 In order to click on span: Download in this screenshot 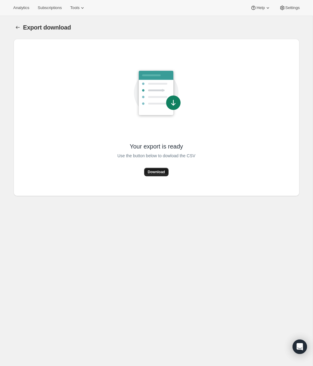, I will do `click(156, 172)`.